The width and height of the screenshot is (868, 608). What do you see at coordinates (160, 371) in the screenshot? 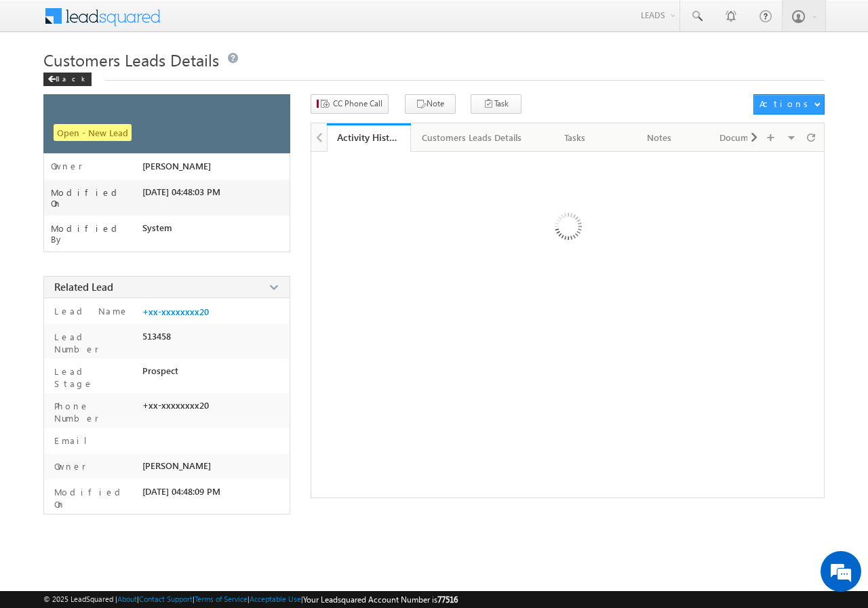
I see `span: Prospect` at bounding box center [160, 371].